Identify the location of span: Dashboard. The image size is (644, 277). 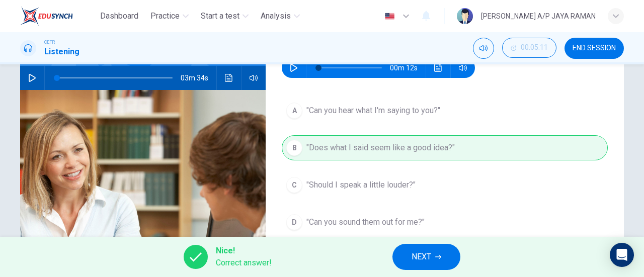
(120, 16).